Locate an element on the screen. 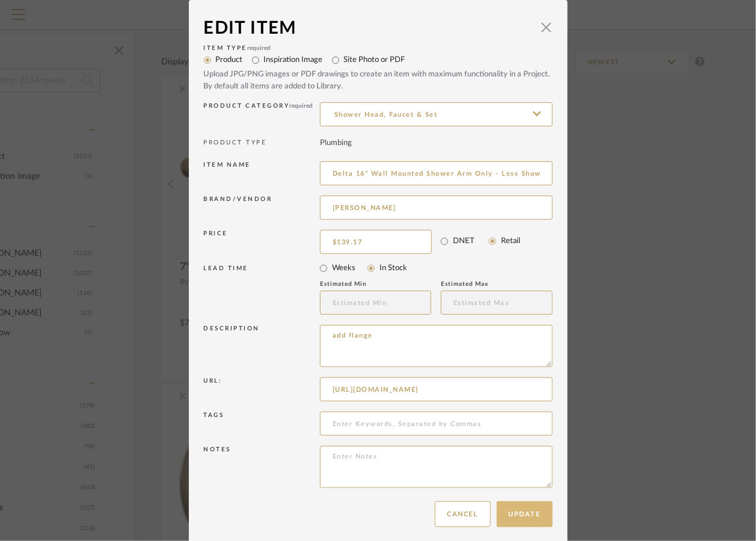 Image resolution: width=756 pixels, height=541 pixels. div: Description is located at coordinates (261, 346).